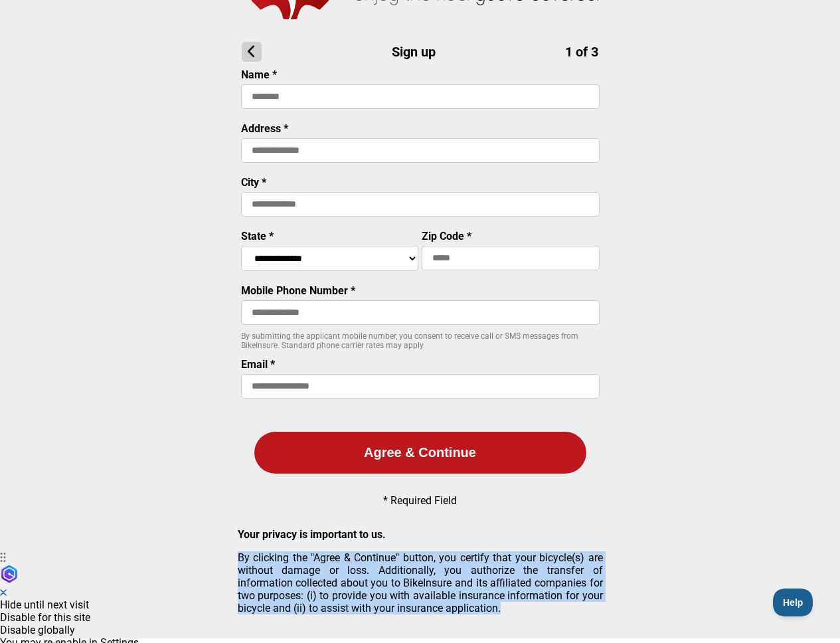 The height and width of the screenshot is (643, 840). I want to click on p: By clicking the "Agree & Continue" button, you certify that your bicycle(s) are without damage or..., so click(420, 582).